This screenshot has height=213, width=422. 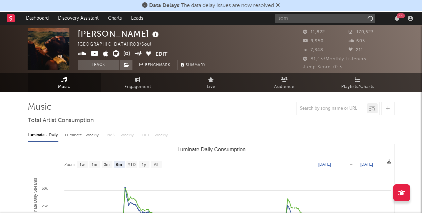 What do you see at coordinates (358, 87) in the screenshot?
I see `span: Playlists/Charts` at bounding box center [358, 87].